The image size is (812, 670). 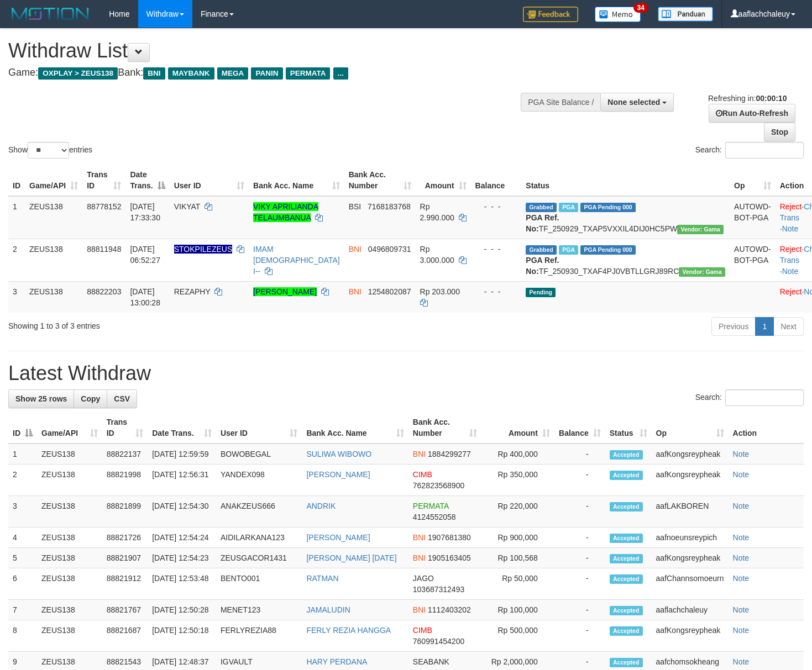 I want to click on img: Feedback.jpg, so click(x=550, y=14).